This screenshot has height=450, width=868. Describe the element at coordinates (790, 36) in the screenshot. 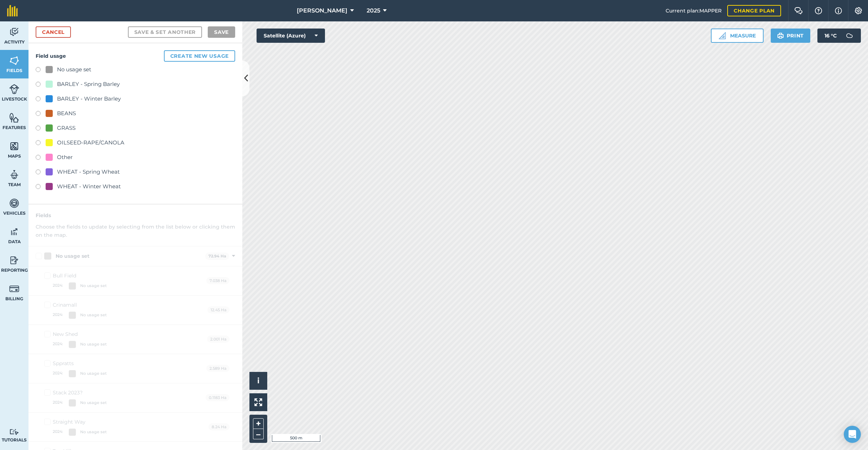

I see `button: Print` at that location.